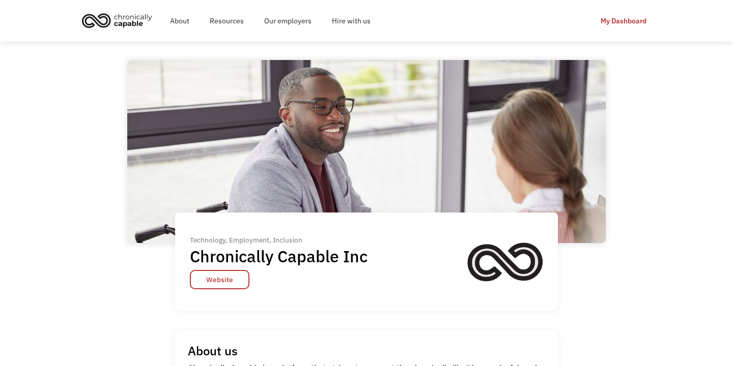 Image resolution: width=733 pixels, height=366 pixels. What do you see at coordinates (282, 240) in the screenshot?
I see `div: Technology, Employment, Inclusion` at bounding box center [282, 240].